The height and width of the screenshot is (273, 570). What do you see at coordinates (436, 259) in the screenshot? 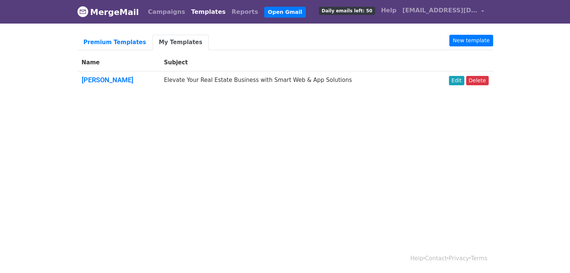
I see `a: Contact` at bounding box center [436, 259].